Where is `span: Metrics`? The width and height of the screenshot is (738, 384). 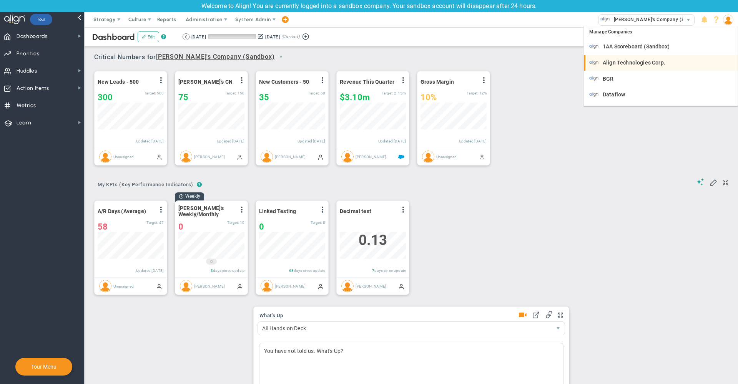
span: Metrics is located at coordinates (26, 106).